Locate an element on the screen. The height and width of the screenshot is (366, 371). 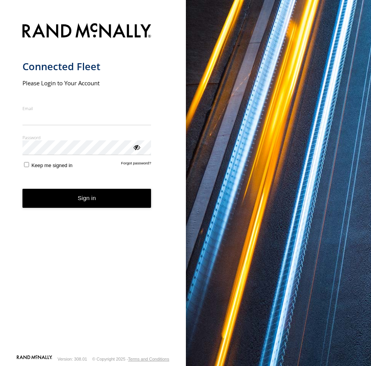
h1: Connected Fleet is located at coordinates (87, 66).